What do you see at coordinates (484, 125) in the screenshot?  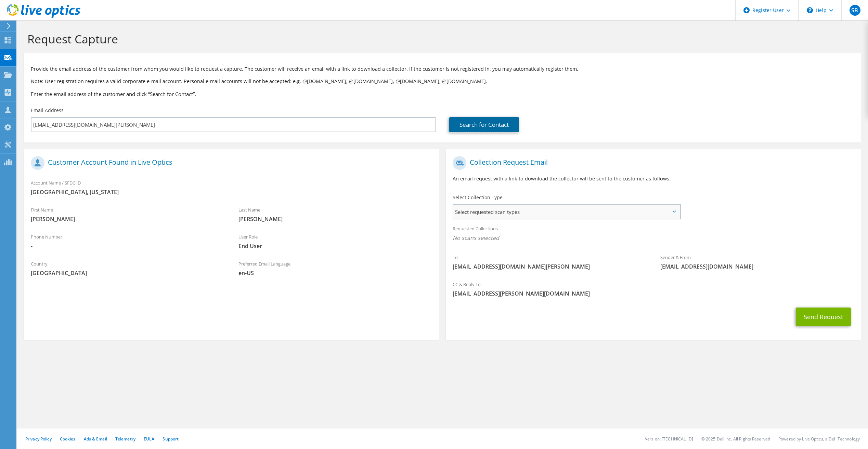 I see `a: Search for Contact` at bounding box center [484, 125].